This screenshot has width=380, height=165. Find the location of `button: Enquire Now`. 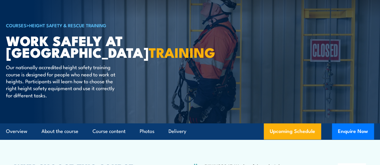

button: Enquire Now is located at coordinates (353, 132).